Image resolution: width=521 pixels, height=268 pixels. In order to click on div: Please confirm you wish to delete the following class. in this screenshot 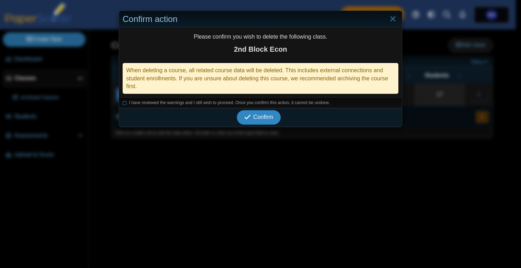, I will do `click(260, 44)`.